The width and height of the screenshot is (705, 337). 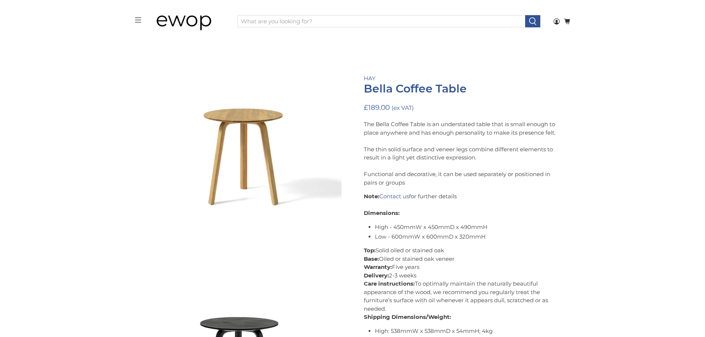 I want to click on strong: Dimensions:, so click(x=381, y=213).